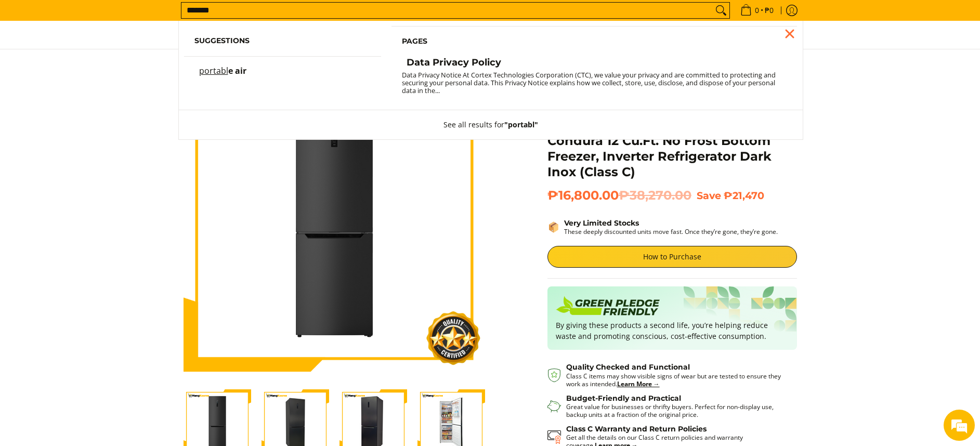 The height and width of the screenshot is (446, 980). Describe the element at coordinates (594, 64) in the screenshot. I see `a: Data Privacy Policy` at that location.